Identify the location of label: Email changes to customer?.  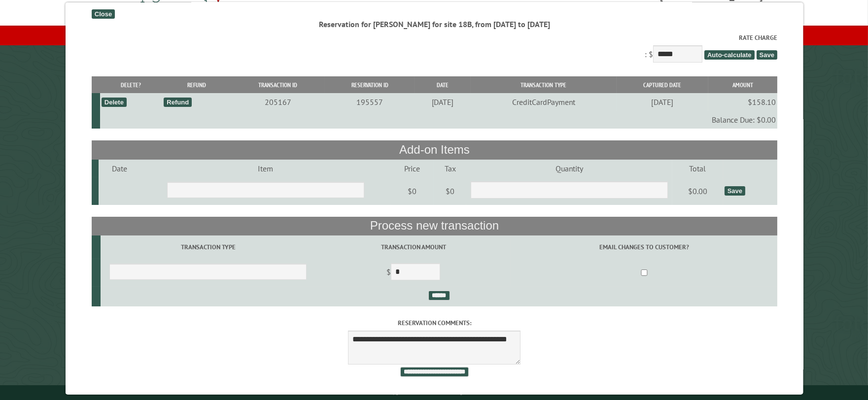
(643, 247).